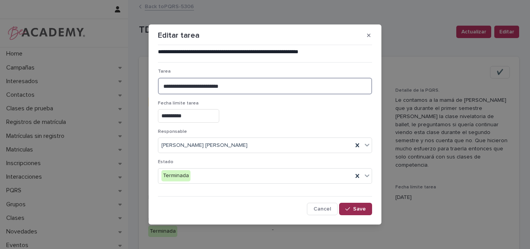 The image size is (530, 249). I want to click on span: Responsable, so click(172, 132).